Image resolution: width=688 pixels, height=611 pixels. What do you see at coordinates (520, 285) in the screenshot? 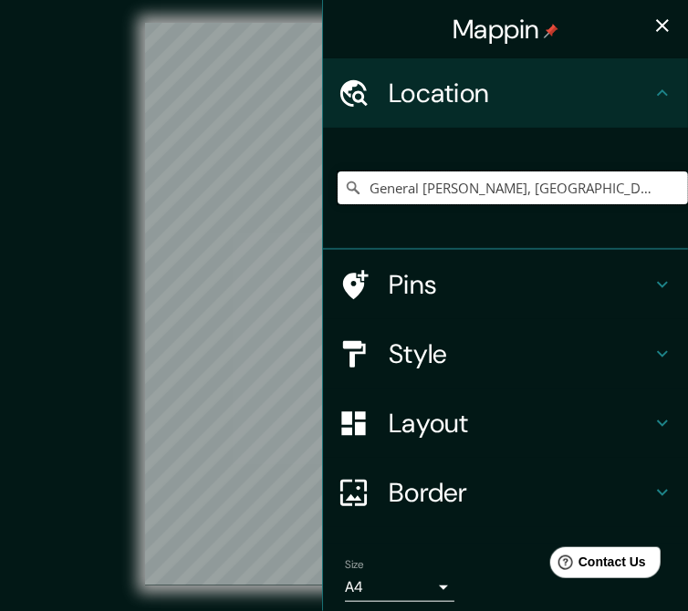
I see `h4: Pins` at bounding box center [520, 285].